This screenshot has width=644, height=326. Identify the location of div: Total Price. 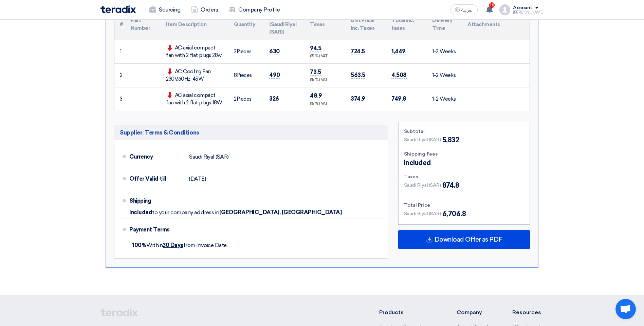
(464, 205).